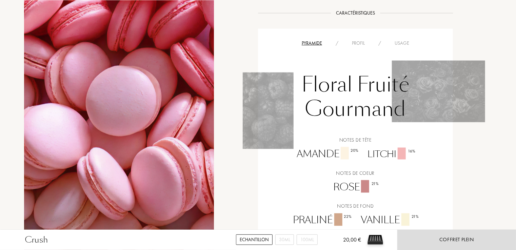 The image size is (516, 250). Describe the element at coordinates (348, 217) in the screenshot. I see `div: 22 %` at that location.